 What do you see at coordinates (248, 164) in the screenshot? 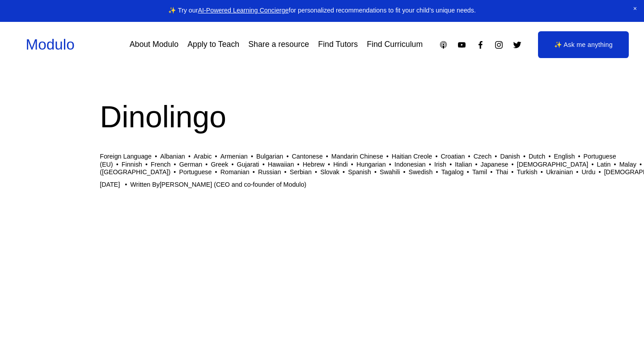
I see `a: Gujarati` at bounding box center [248, 164].